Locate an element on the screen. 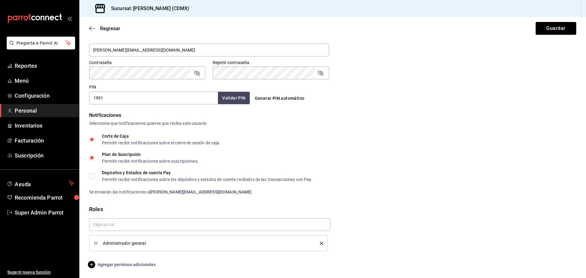 The height and width of the screenshot is (278, 586). span: Personal is located at coordinates (44, 110).